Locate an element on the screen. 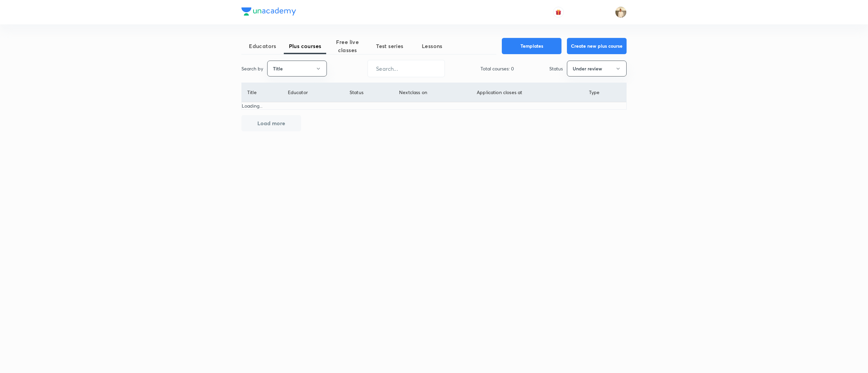  img: Chandrakant Deshmukh is located at coordinates (621, 12).